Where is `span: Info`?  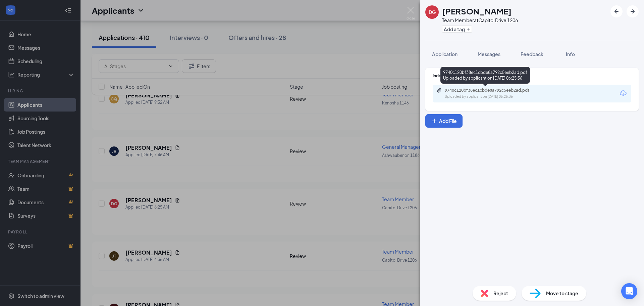
span: Info is located at coordinates (570, 54).